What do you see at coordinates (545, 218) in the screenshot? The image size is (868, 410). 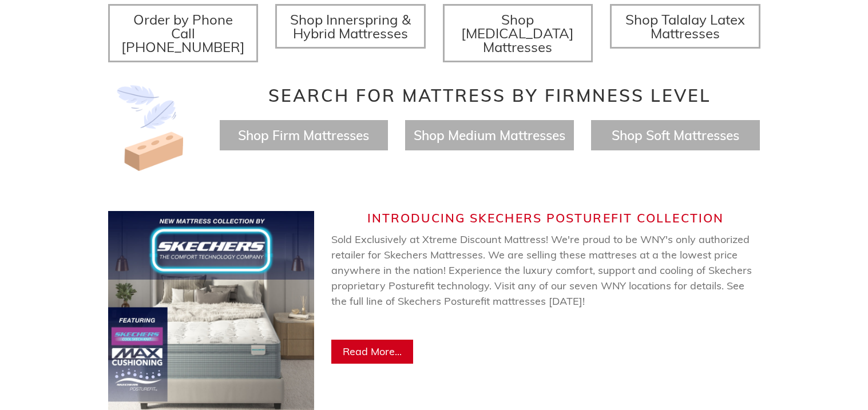 I see `span: Introducing Skechers Posturefit Collection` at bounding box center [545, 218].